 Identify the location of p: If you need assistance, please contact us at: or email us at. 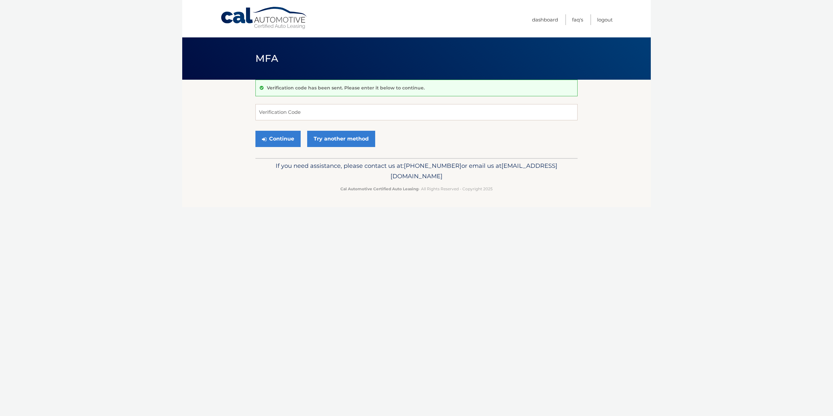
(416, 171).